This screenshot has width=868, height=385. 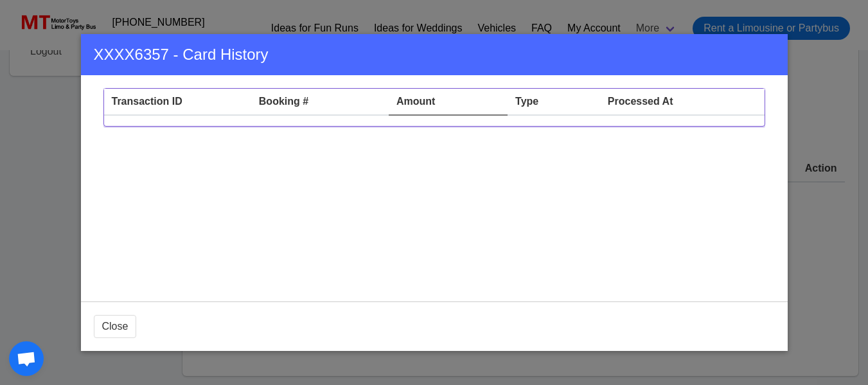 What do you see at coordinates (178, 102) in the screenshot?
I see `div: Transaction ID` at bounding box center [178, 102].